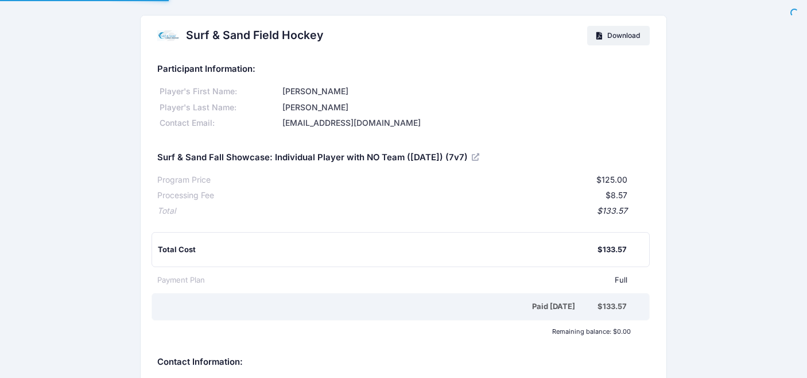  I want to click on span: Download, so click(623, 35).